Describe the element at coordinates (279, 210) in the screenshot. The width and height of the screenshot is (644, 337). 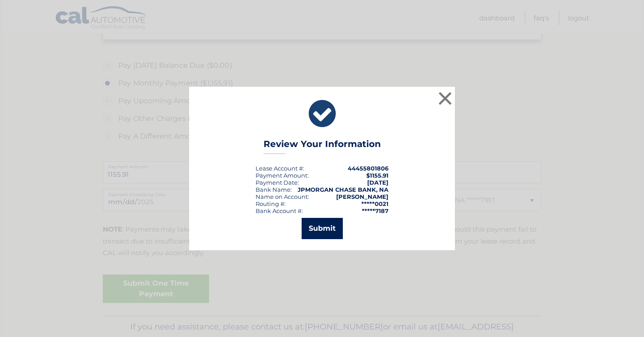
I see `div: Bank Account #:` at that location.